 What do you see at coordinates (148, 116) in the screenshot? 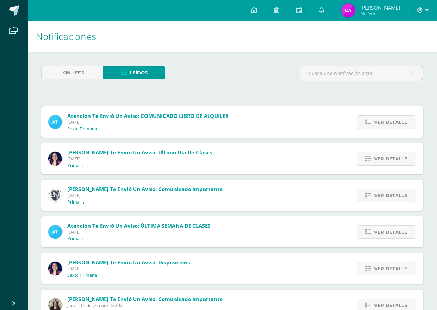
I see `span: Atención te envió un aviso: COMUNICADO LIBRO DE ALQUILER` at bounding box center [148, 116].